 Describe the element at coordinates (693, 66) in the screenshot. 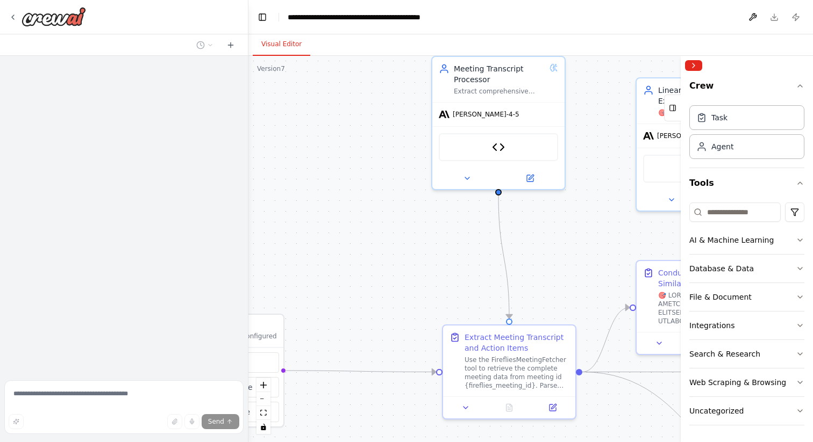

I see `button: Collapse right sidebar` at that location.